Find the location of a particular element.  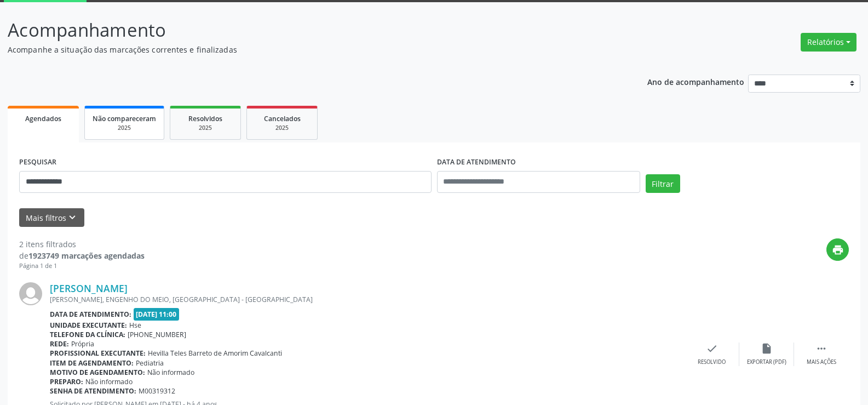

b: Preparo: is located at coordinates (66, 382).